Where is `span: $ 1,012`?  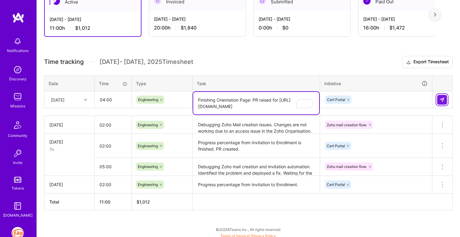 span: $ 1,012 is located at coordinates (143, 202).